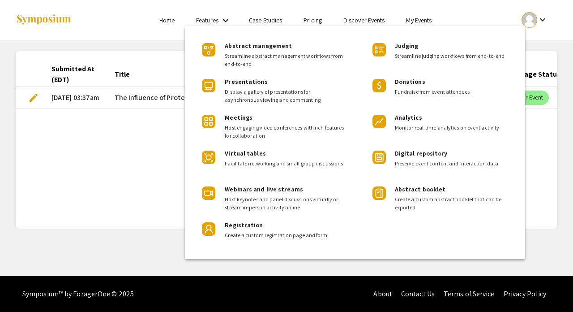  What do you see at coordinates (453, 56) in the screenshot?
I see `span: Streamline judging workflows from end-to-end` at bounding box center [453, 56].